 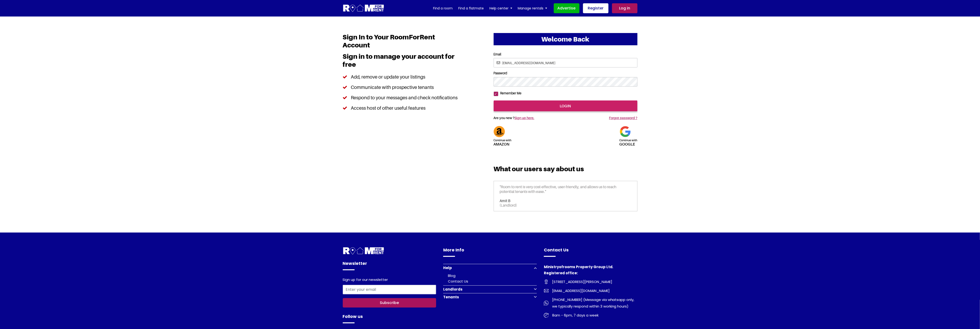 I want to click on img: Amazon, so click(x=499, y=132).